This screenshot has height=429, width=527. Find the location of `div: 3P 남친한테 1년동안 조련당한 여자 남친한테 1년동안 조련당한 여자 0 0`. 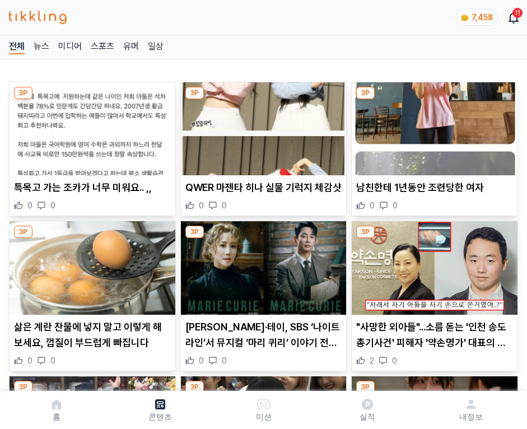

div: 3P 남친한테 1년동안 조련당한 여자 남친한테 1년동안 조련당한 여자 0 0 is located at coordinates (435, 149).